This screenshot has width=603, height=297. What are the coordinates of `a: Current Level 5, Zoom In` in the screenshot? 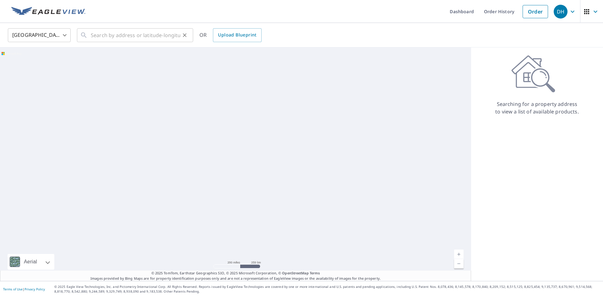 It's located at (459, 254).